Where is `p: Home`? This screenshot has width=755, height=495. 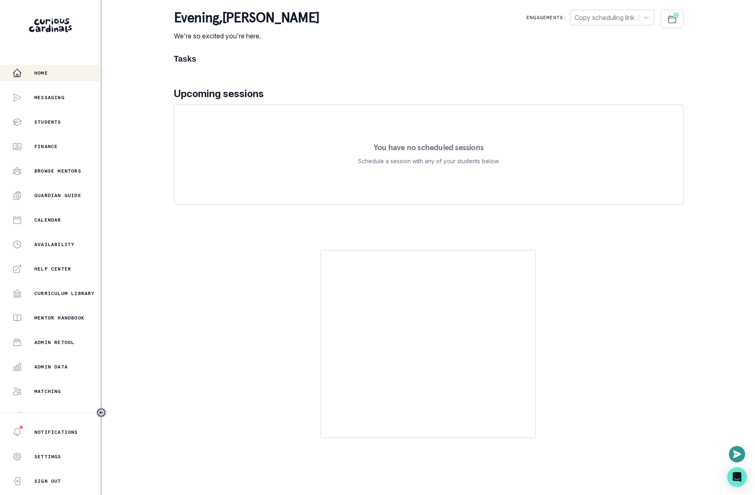
p: Home is located at coordinates (41, 73).